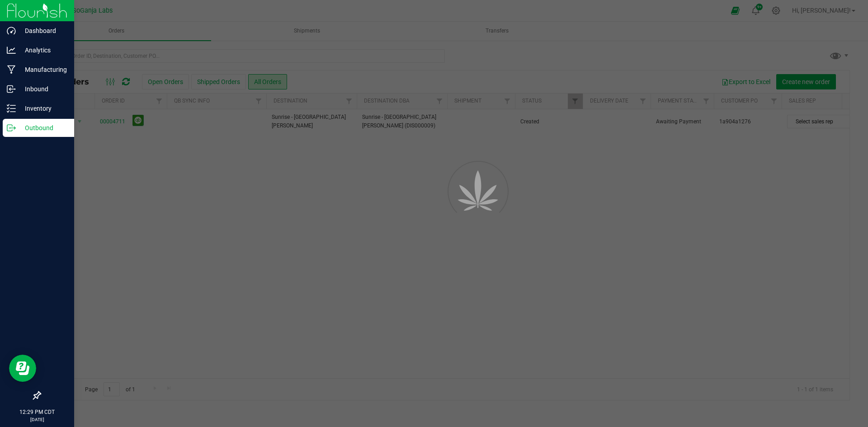 This screenshot has width=868, height=427. What do you see at coordinates (43, 69) in the screenshot?
I see `p: Manufacturing` at bounding box center [43, 69].